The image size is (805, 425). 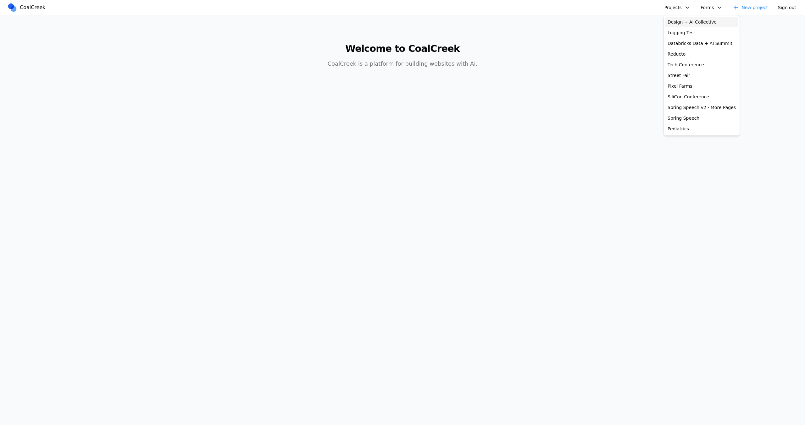 I want to click on a: Databricks Data + AI Summit, so click(x=701, y=43).